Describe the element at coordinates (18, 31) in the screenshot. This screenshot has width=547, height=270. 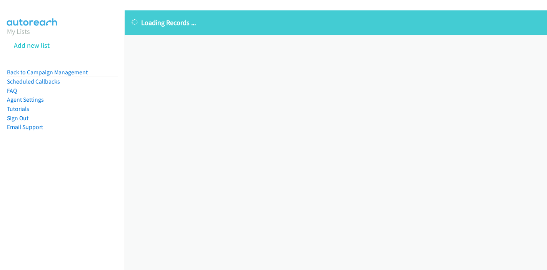
I see `a: My Lists` at that location.